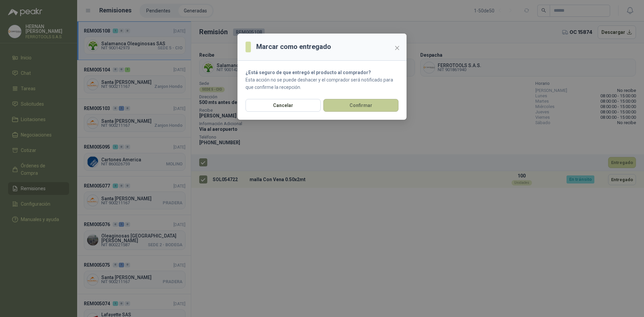 This screenshot has width=644, height=317. What do you see at coordinates (397, 48) in the screenshot?
I see `span: close` at bounding box center [397, 48].